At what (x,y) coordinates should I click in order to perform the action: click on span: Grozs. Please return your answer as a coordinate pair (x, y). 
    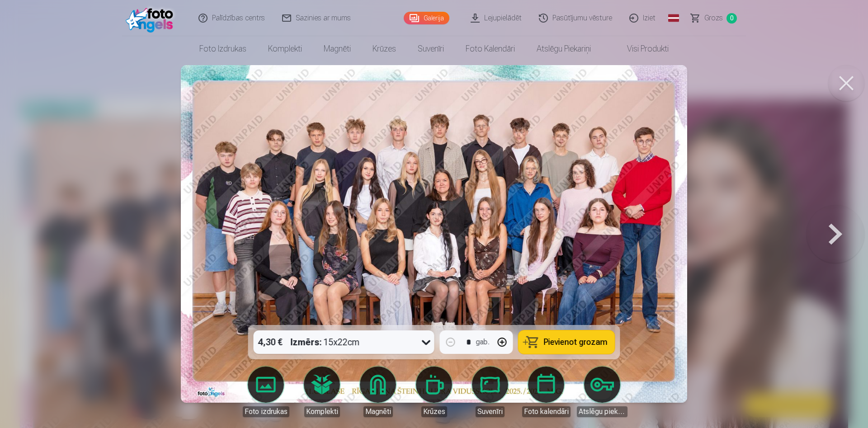
    Looking at the image, I should click on (714, 18).